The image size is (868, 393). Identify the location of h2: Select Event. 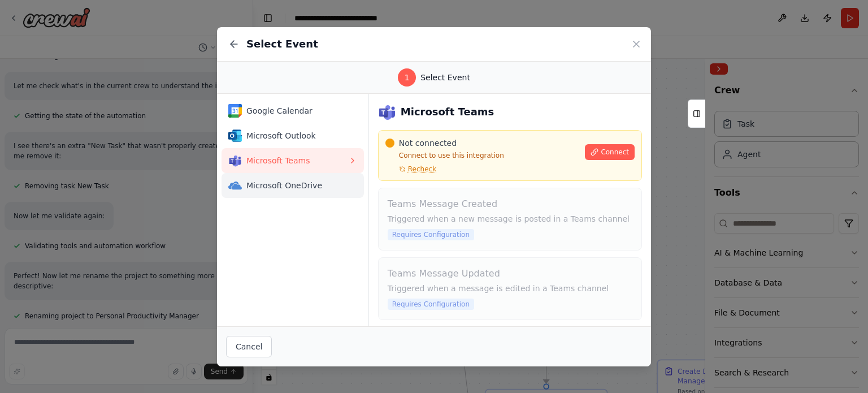
(282, 44).